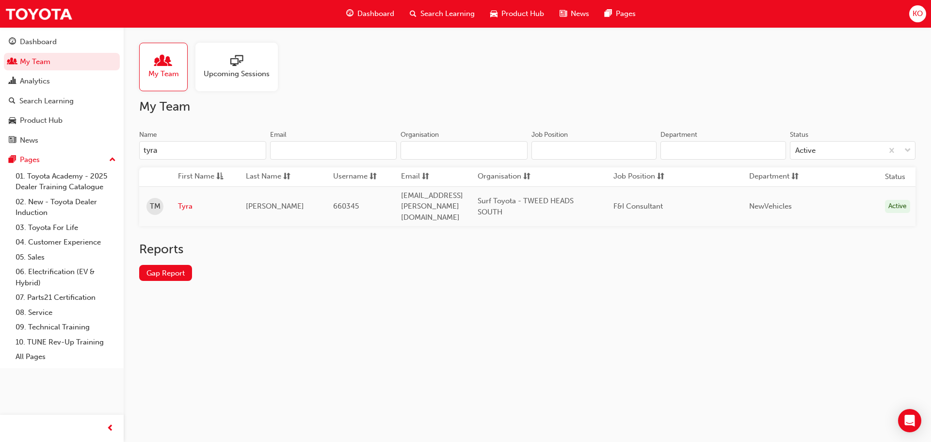 Image resolution: width=931 pixels, height=442 pixels. Describe the element at coordinates (464, 150) in the screenshot. I see `input: Organisation` at that location.